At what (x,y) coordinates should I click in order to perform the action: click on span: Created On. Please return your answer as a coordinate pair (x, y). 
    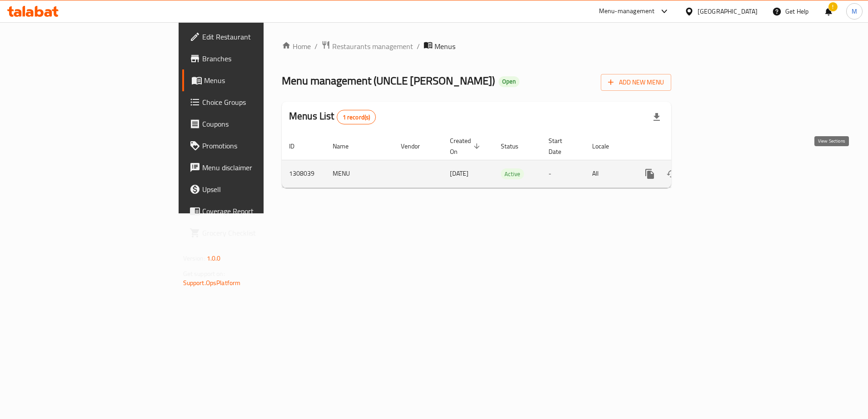
    Looking at the image, I should click on (466, 147).